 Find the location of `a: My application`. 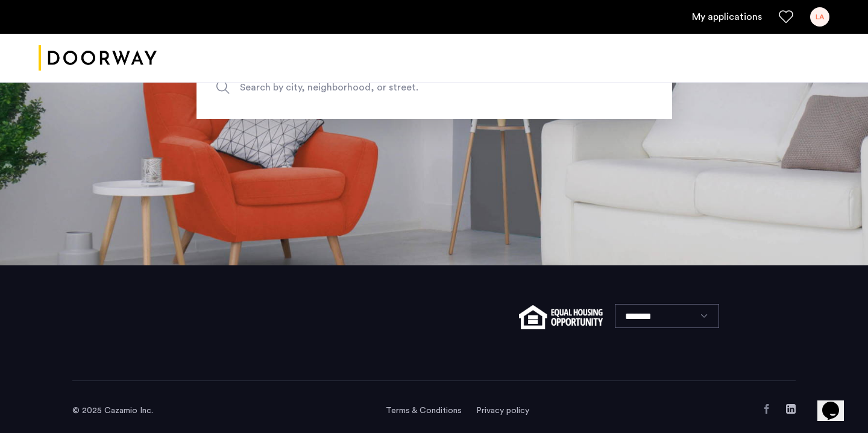

a: My application is located at coordinates (727, 17).